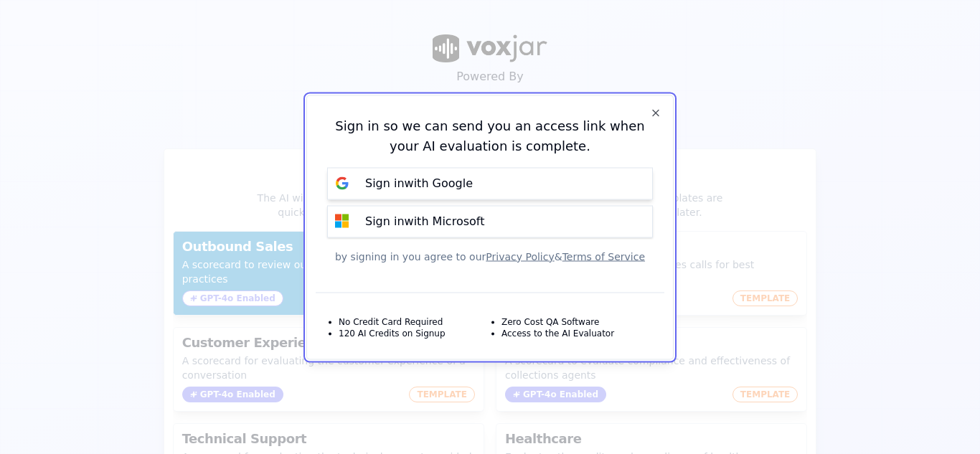  I want to click on button: Sign inwith Microsoft, so click(490, 221).